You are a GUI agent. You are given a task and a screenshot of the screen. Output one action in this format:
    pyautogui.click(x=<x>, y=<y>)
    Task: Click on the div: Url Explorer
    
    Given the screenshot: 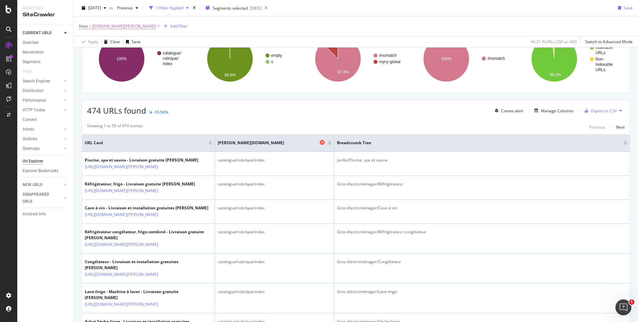 What is the action you would take?
    pyautogui.click(x=33, y=161)
    